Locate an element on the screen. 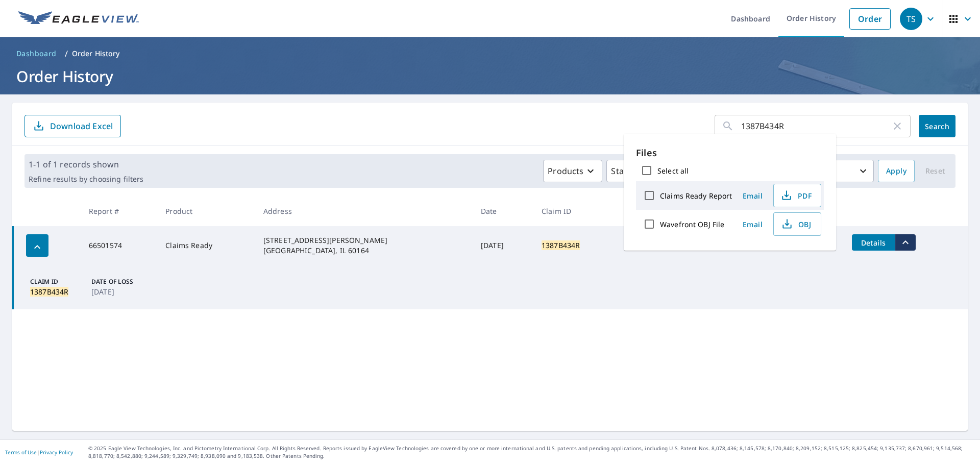  p: Refine results by choosing filters is located at coordinates (86, 179).